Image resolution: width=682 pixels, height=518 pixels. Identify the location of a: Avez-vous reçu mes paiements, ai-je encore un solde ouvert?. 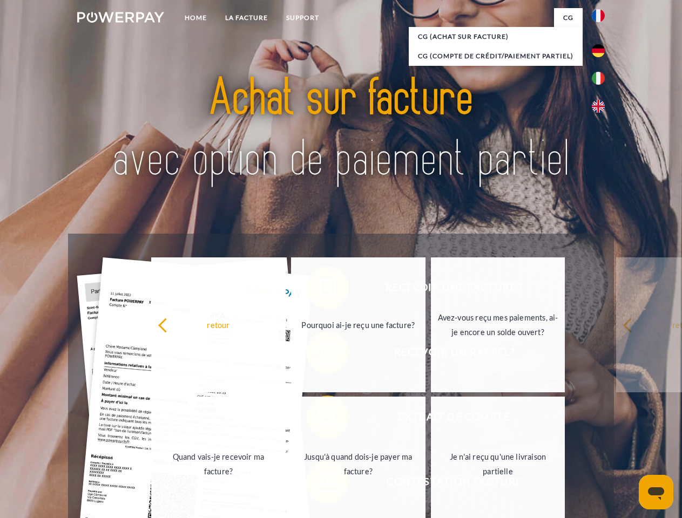
(498, 325).